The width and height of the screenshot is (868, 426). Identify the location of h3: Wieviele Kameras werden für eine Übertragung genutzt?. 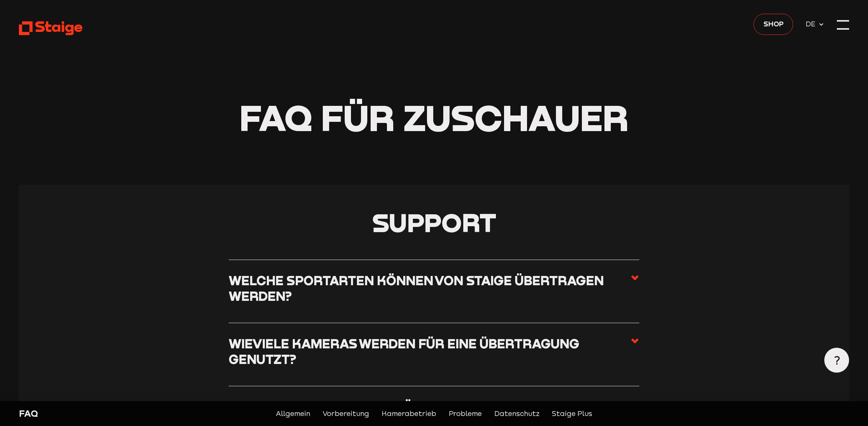
(429, 351).